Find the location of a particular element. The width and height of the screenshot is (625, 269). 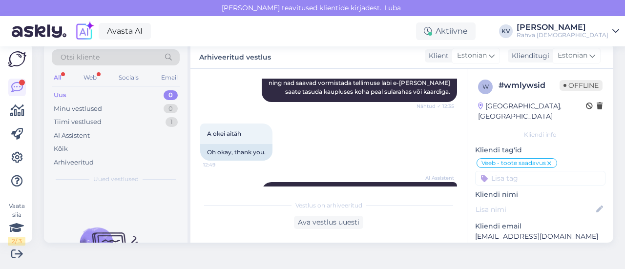

span: 12:49 is located at coordinates (221, 165).